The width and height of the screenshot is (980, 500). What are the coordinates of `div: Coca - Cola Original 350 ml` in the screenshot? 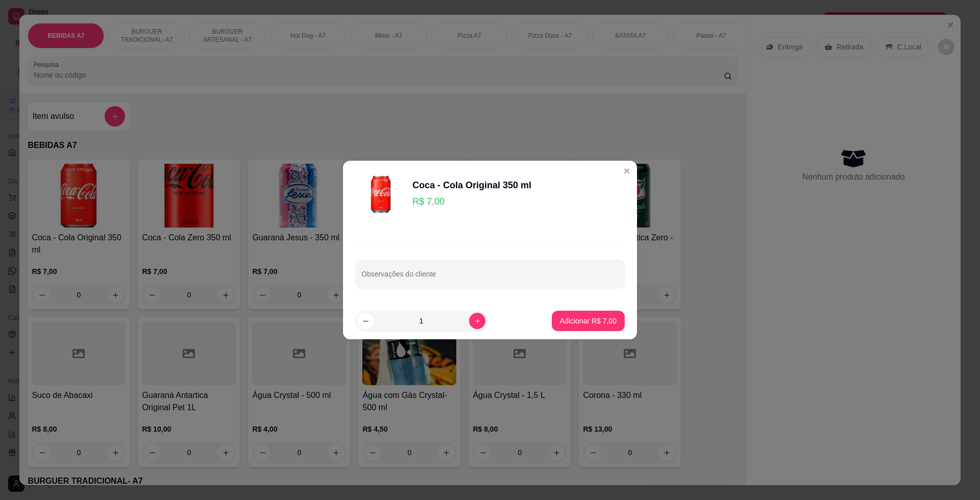 It's located at (471, 185).